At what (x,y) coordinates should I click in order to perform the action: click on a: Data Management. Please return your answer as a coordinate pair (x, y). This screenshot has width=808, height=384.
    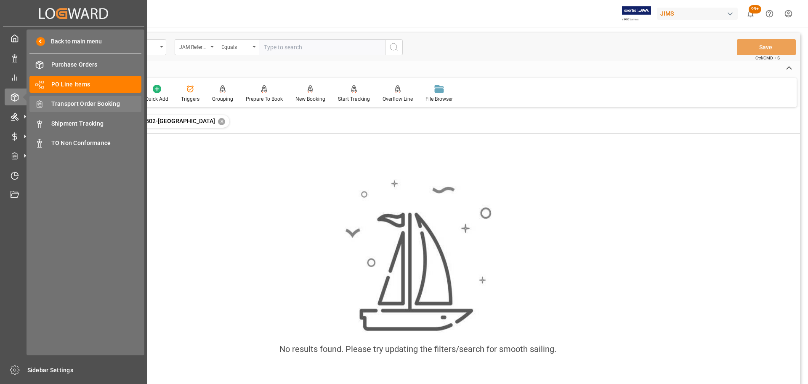
    Looking at the image, I should click on (74, 57).